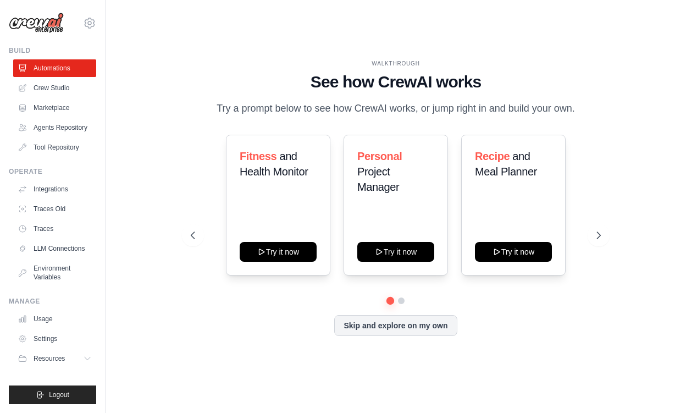 The height and width of the screenshot is (413, 686). I want to click on button: Resources, so click(54, 358).